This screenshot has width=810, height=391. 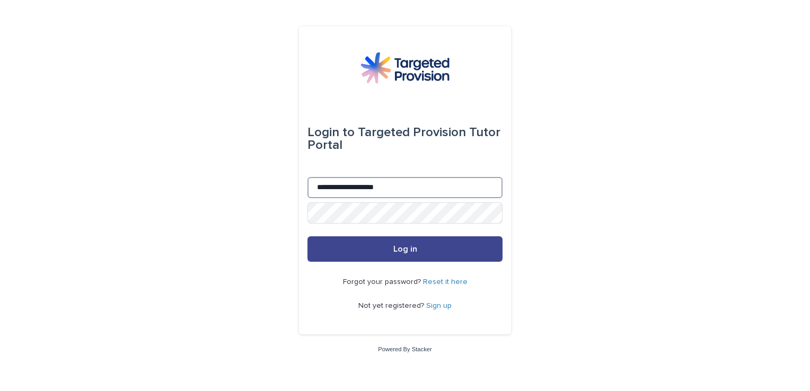 I want to click on img: M5nRWzHhSzIhMunXDL62, so click(x=405, y=68).